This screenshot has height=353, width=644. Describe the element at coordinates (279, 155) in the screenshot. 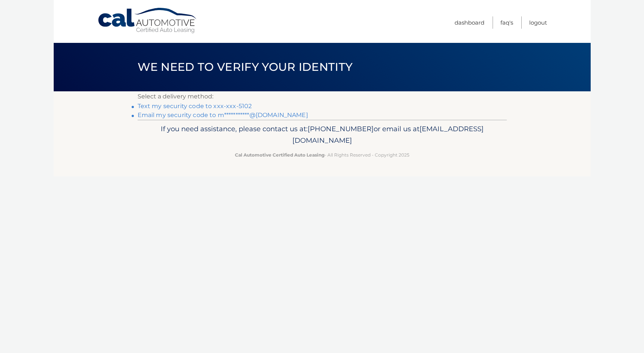

I see `strong: Cal Automotive Certified Auto Leasing` at that location.